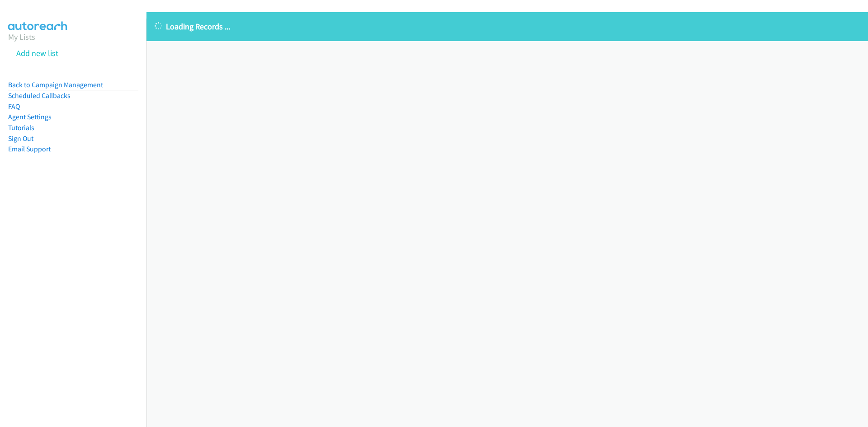  I want to click on a: Agent Settings, so click(30, 117).